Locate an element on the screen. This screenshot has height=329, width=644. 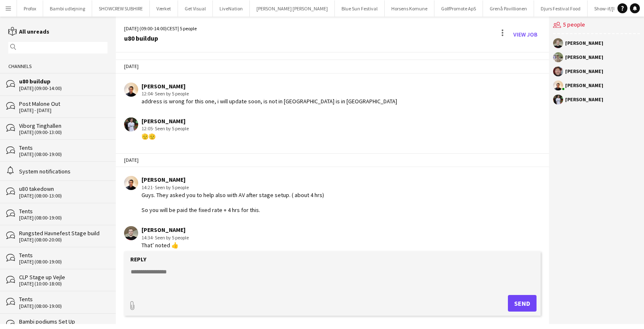
button: Send is located at coordinates (522, 304).